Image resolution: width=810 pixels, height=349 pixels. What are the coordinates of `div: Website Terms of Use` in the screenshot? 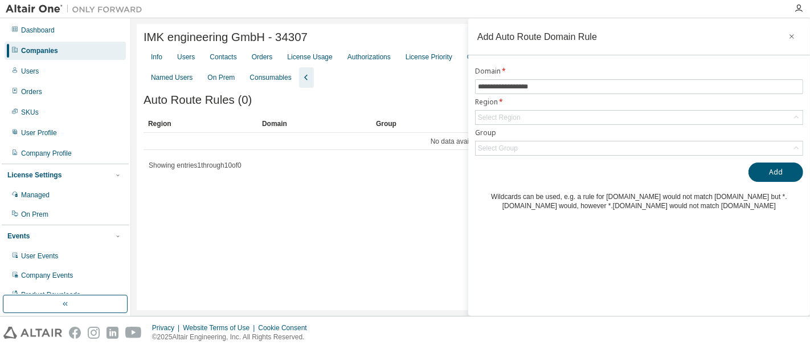 It's located at (220, 327).